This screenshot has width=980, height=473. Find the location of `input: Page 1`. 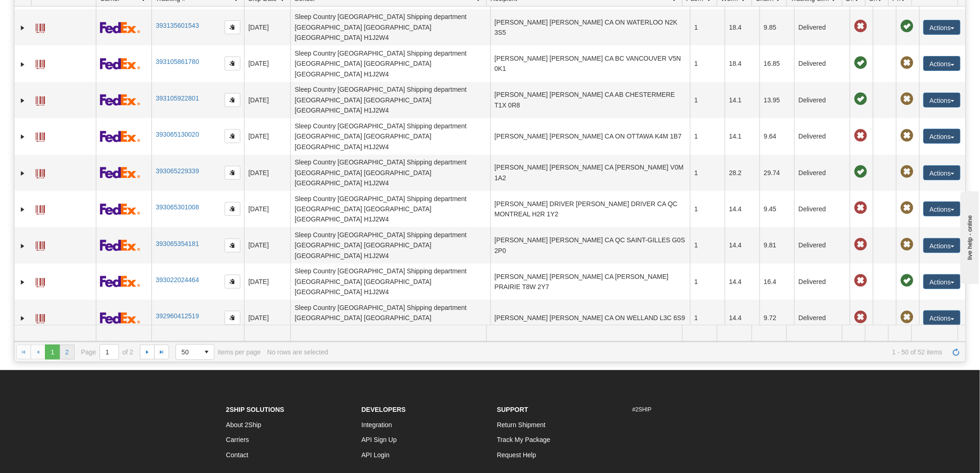

input: Page 1 is located at coordinates (109, 352).